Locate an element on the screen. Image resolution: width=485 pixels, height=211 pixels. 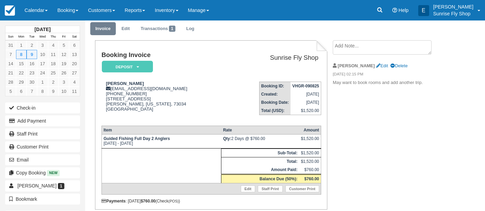
button: Add Payment is located at coordinates (43, 121).